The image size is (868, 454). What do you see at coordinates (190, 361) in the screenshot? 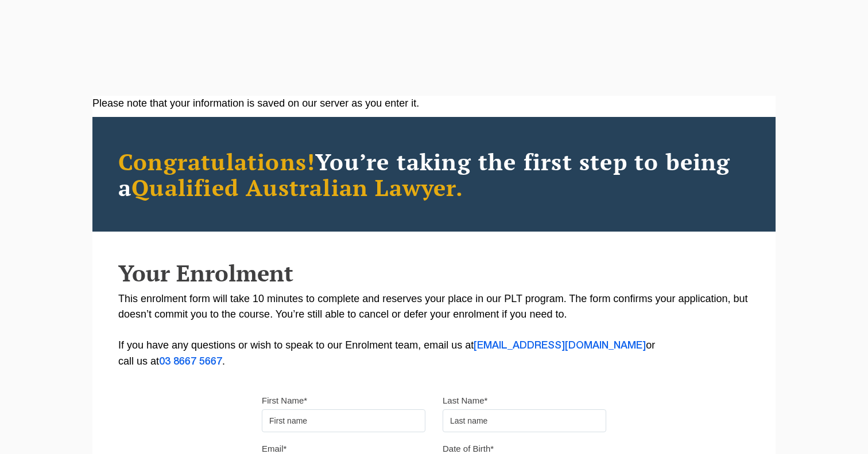
I see `a: 03 8667 5667` at bounding box center [190, 361].